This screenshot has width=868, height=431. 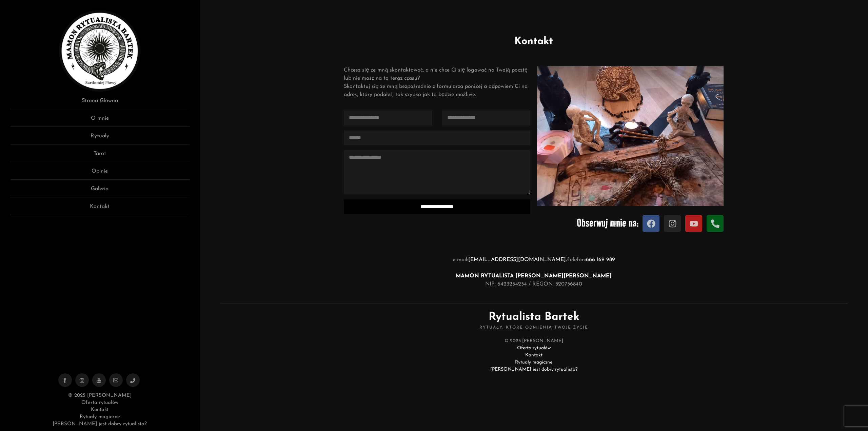 I want to click on img: Rytualista Bartek, so click(x=100, y=51).